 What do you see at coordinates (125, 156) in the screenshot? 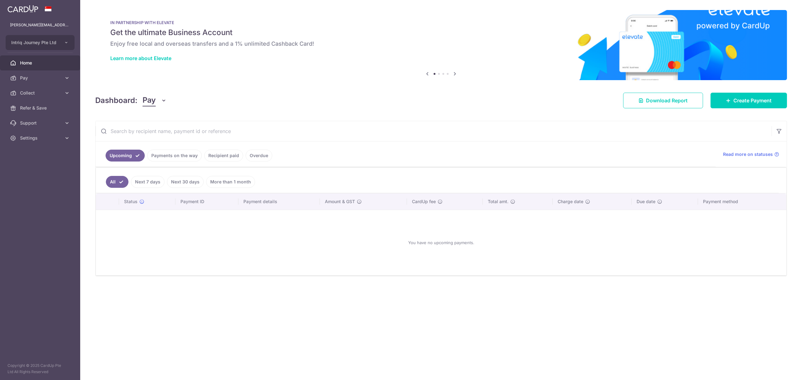
I see `a: Upcoming` at bounding box center [125, 156].